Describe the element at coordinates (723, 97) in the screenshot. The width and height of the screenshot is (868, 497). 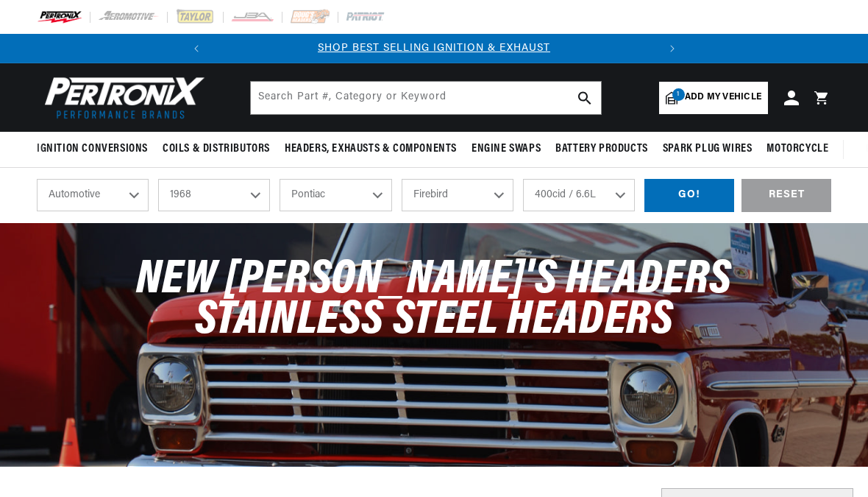
I see `span: Add my vehicle` at that location.